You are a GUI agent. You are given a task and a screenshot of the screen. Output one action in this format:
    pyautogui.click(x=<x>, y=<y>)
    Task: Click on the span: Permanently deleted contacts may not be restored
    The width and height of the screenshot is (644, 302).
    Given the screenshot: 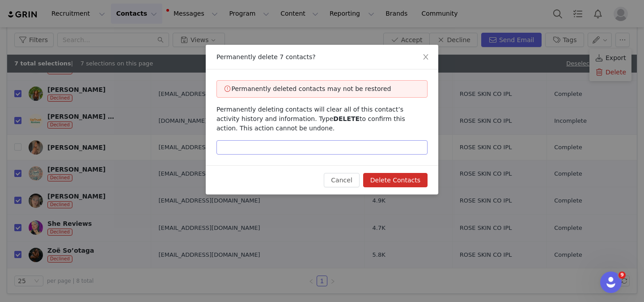 What is the action you would take?
    pyautogui.click(x=311, y=88)
    